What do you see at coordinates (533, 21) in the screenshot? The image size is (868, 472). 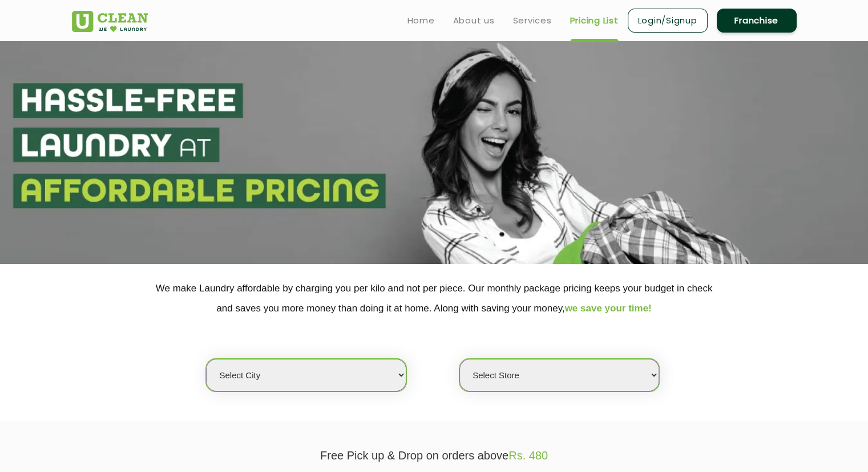 I see `a: Services` at bounding box center [533, 21].